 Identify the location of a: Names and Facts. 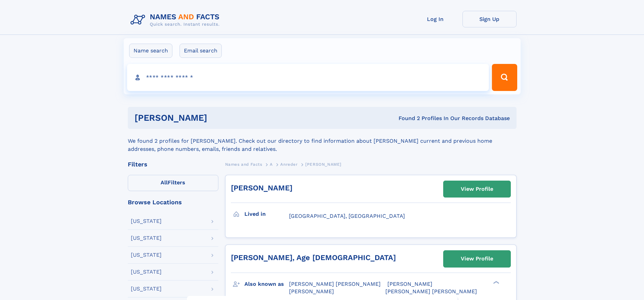
(244, 164).